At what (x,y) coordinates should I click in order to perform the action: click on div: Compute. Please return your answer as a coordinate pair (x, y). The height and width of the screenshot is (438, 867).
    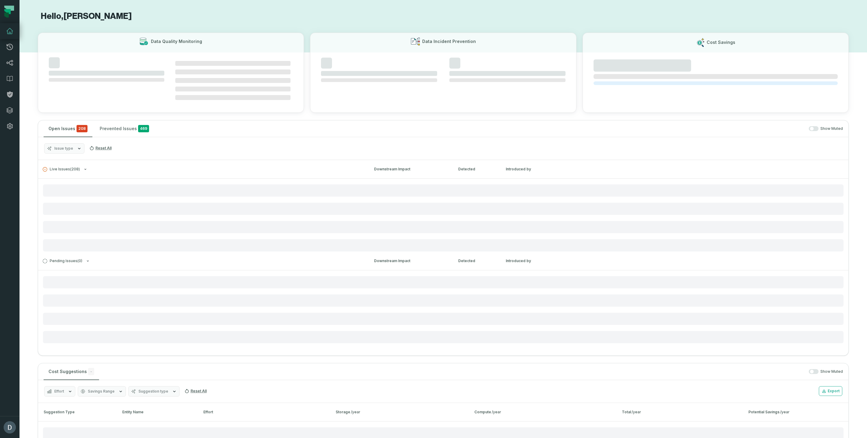
    Looking at the image, I should click on (543, 412).